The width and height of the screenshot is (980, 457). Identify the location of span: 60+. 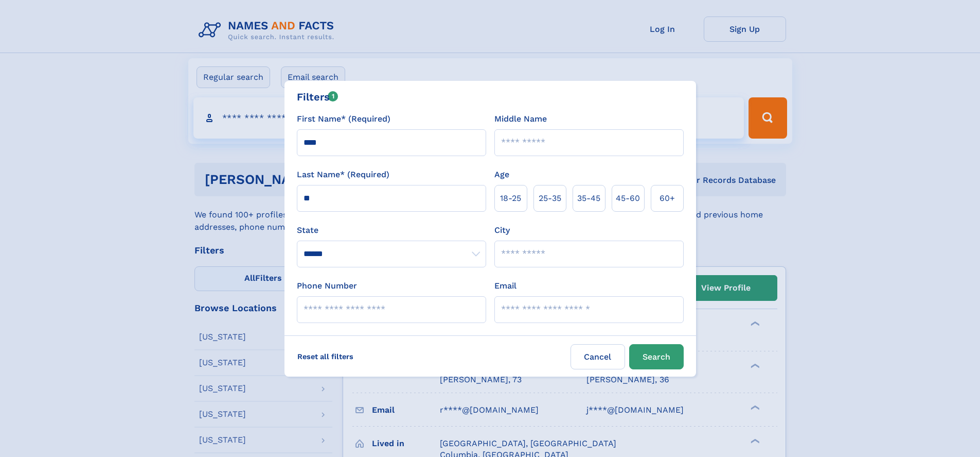
(667, 198).